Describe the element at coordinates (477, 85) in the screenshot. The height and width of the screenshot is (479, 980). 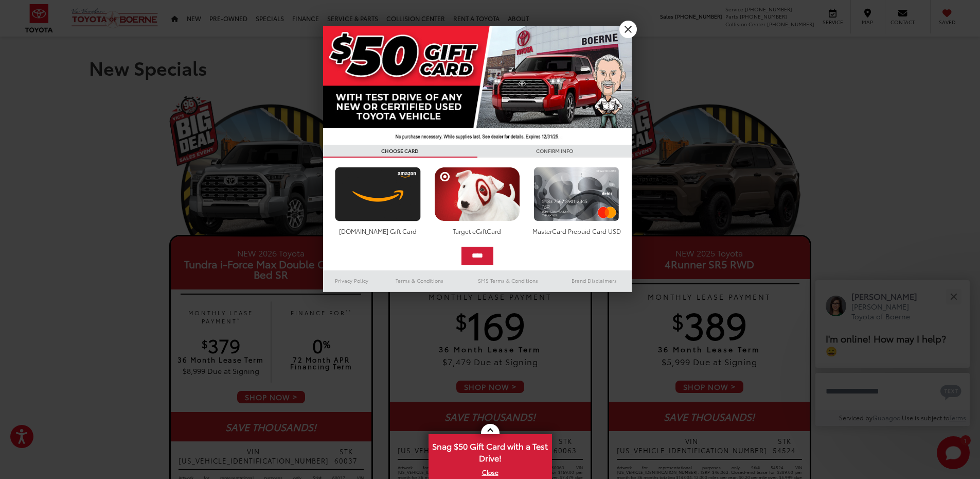
I see `img: 42635_top_851395.jpg` at that location.